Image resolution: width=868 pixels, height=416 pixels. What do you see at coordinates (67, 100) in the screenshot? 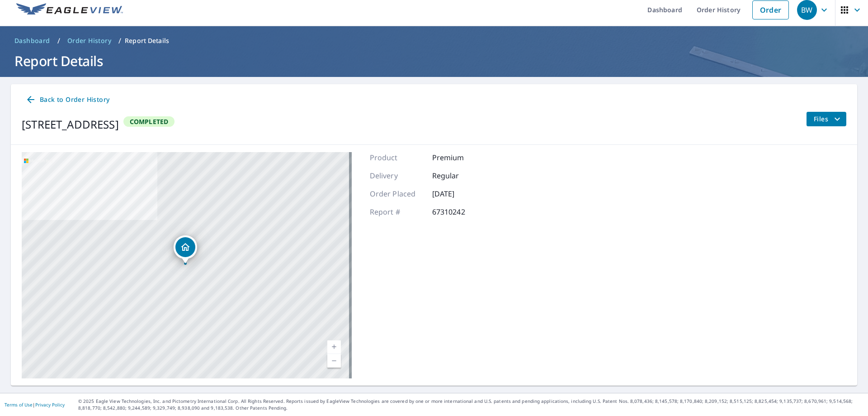
I see `a: Back to Order History` at bounding box center [67, 100].